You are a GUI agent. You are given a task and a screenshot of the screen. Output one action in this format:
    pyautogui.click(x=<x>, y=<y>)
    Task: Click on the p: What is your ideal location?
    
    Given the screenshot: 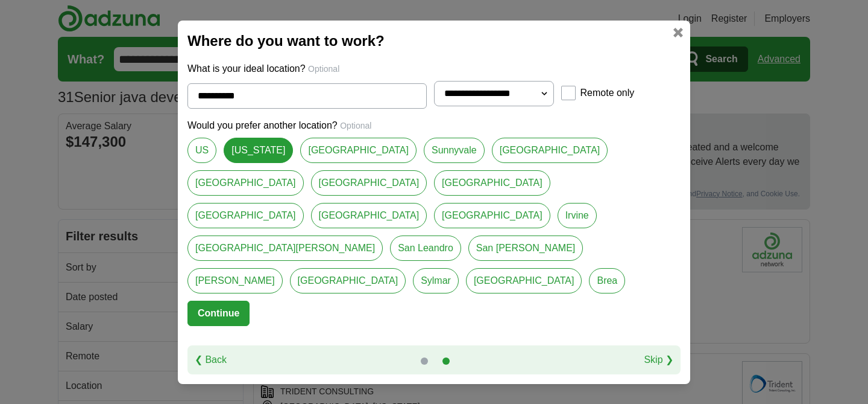 What is the action you would take?
    pyautogui.click(x=434, y=69)
    